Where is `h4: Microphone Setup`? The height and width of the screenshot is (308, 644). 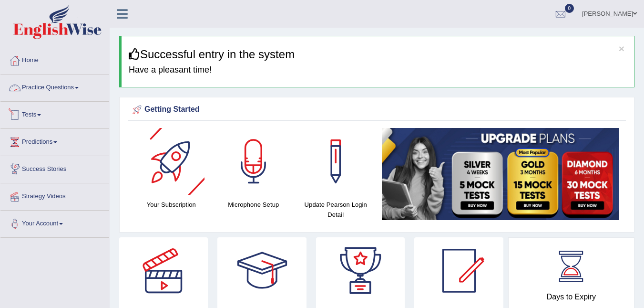 h4: Microphone Setup is located at coordinates (253, 205).